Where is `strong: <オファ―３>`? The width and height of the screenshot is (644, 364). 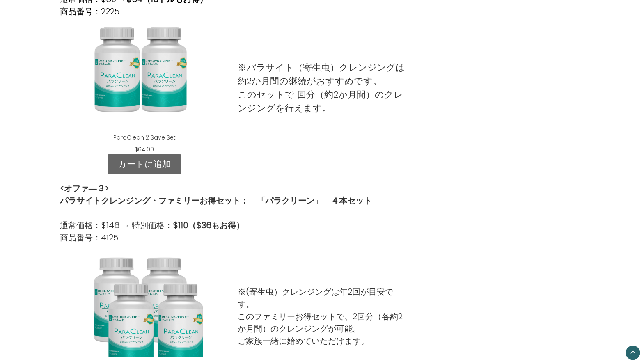
strong: <オファ―３> is located at coordinates (85, 189).